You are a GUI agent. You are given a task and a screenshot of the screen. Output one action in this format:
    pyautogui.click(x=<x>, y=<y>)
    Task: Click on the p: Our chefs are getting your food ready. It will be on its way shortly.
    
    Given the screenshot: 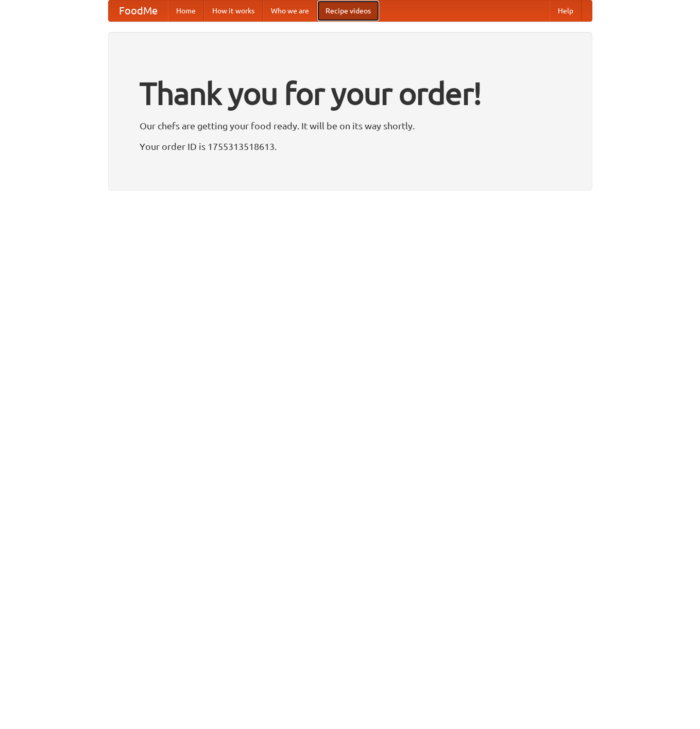 What is the action you would take?
    pyautogui.click(x=350, y=125)
    